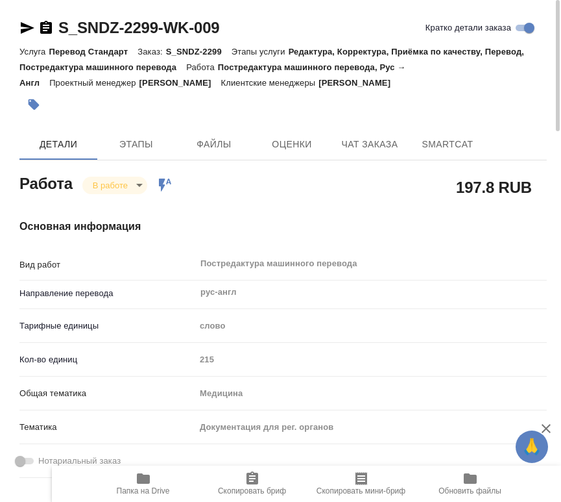  What do you see at coordinates (371, 359) in the screenshot?
I see `input: Пустое поле` at bounding box center [371, 359].